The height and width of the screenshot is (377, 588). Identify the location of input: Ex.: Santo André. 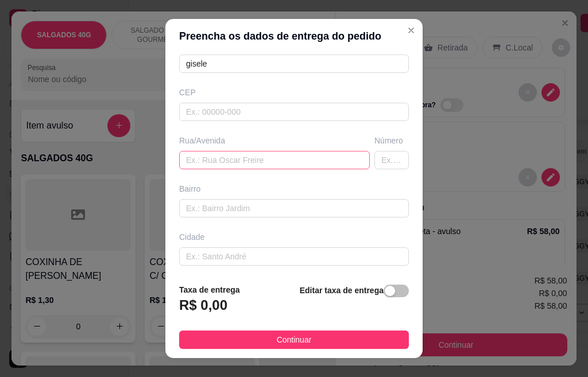
(294, 257).